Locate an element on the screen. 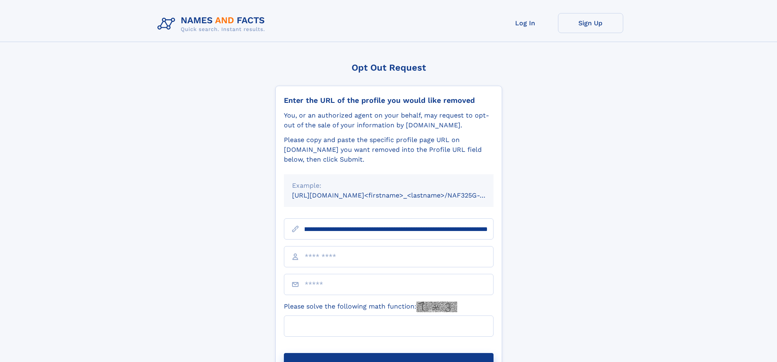 The image size is (777, 362). div: Opt Out Request is located at coordinates (389, 67).